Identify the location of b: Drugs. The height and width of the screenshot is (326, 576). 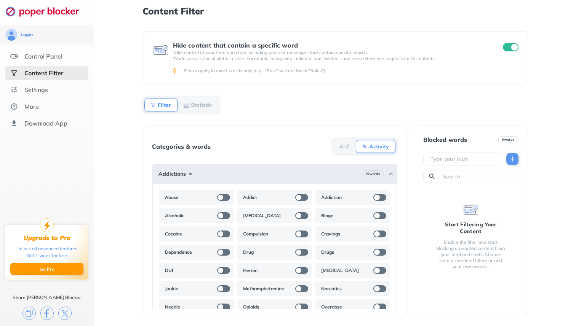
(328, 253).